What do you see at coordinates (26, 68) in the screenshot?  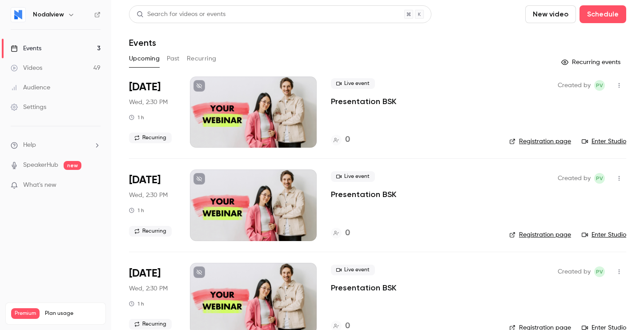 I see `div: Videos` at bounding box center [26, 68].